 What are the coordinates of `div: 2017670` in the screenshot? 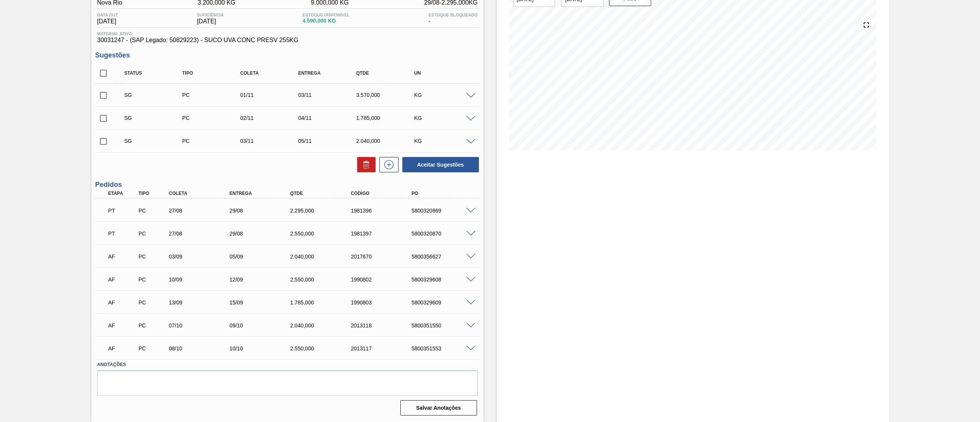 It's located at (383, 257).